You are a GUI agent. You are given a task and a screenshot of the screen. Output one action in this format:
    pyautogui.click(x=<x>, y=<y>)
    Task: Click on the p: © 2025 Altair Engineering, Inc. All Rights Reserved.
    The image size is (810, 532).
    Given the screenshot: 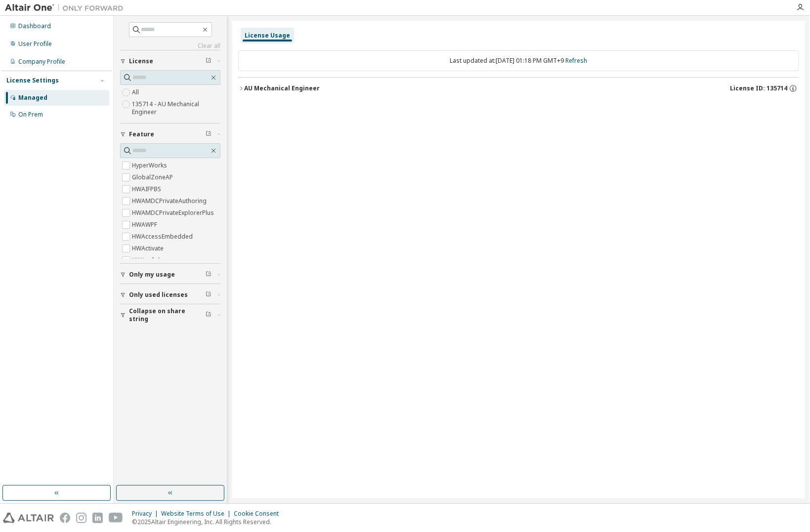 What is the action you would take?
    pyautogui.click(x=208, y=521)
    